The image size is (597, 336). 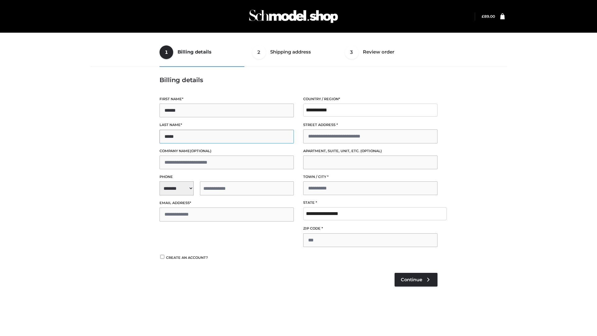 I want to click on a: Continue, so click(x=416, y=279).